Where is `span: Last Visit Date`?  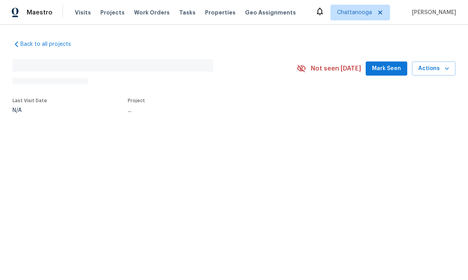 span: Last Visit Date is located at coordinates (30, 101).